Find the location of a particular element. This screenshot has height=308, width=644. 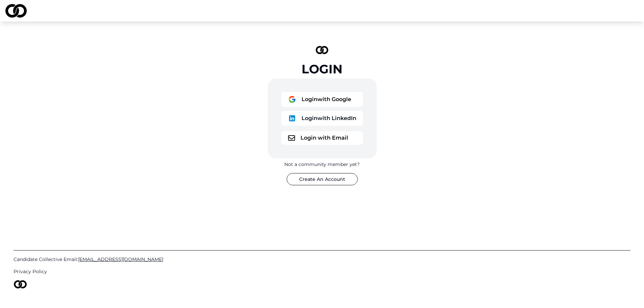

a: Privacy Policy is located at coordinates (322, 272).